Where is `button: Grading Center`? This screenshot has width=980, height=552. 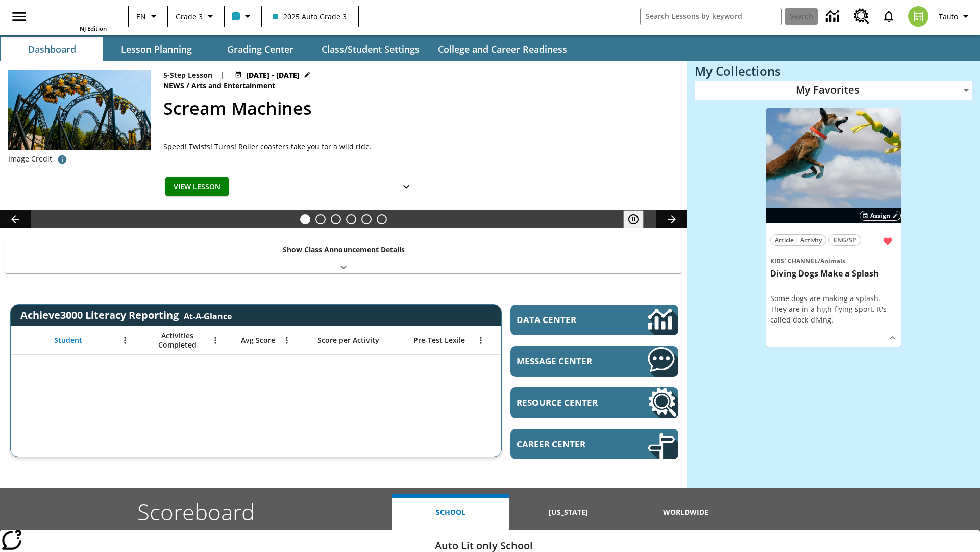 button: Grading Center is located at coordinates (260, 49).